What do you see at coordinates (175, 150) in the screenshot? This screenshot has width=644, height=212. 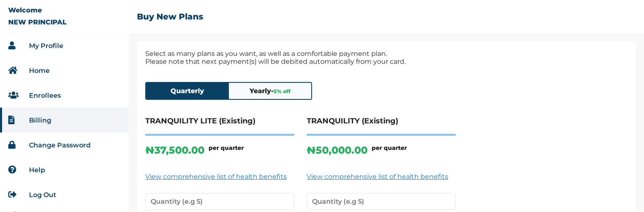 I see `p: ₦ 37,500.00` at bounding box center [175, 150].